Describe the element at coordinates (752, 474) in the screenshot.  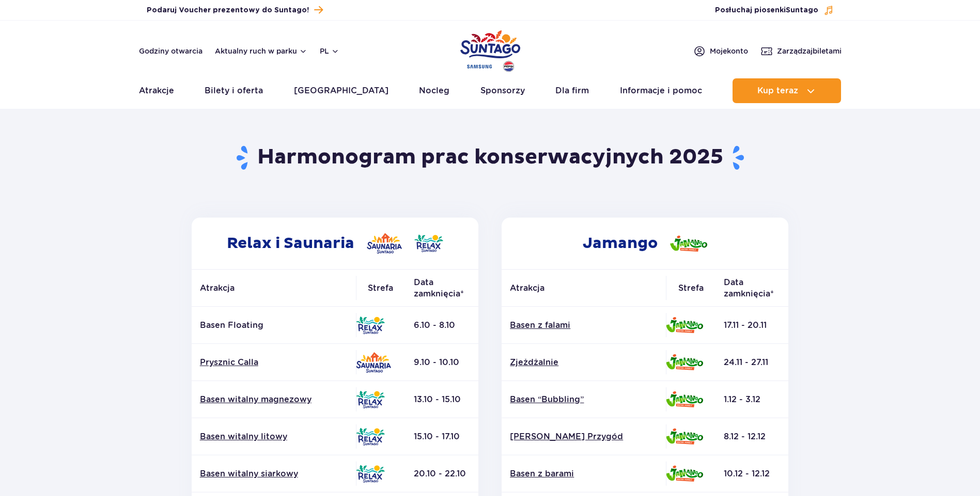
I see `td: 10.12 - 12.12` at that location.